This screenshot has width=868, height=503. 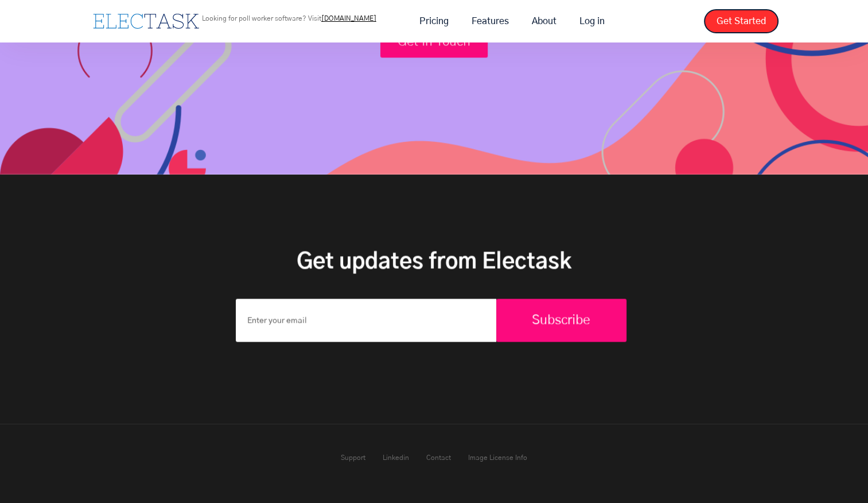 I want to click on input: Enter your email, so click(x=366, y=320).